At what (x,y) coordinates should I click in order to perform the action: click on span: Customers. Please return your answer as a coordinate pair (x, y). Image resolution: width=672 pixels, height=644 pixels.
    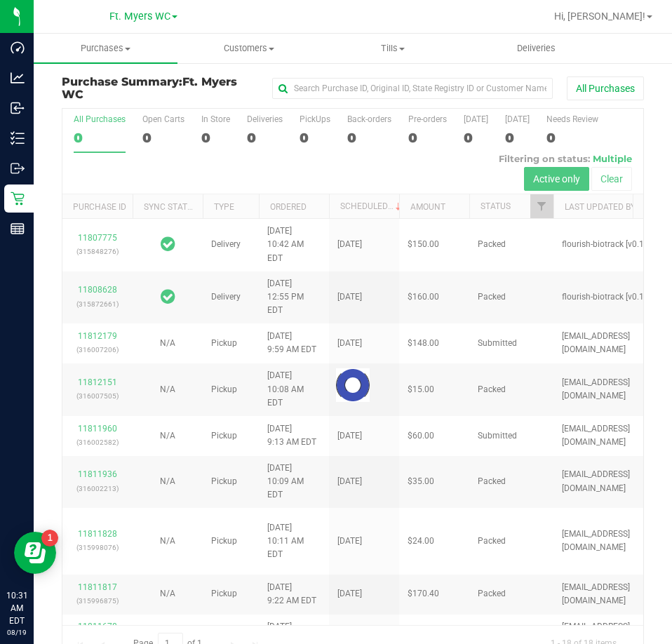
    Looking at the image, I should click on (249, 48).